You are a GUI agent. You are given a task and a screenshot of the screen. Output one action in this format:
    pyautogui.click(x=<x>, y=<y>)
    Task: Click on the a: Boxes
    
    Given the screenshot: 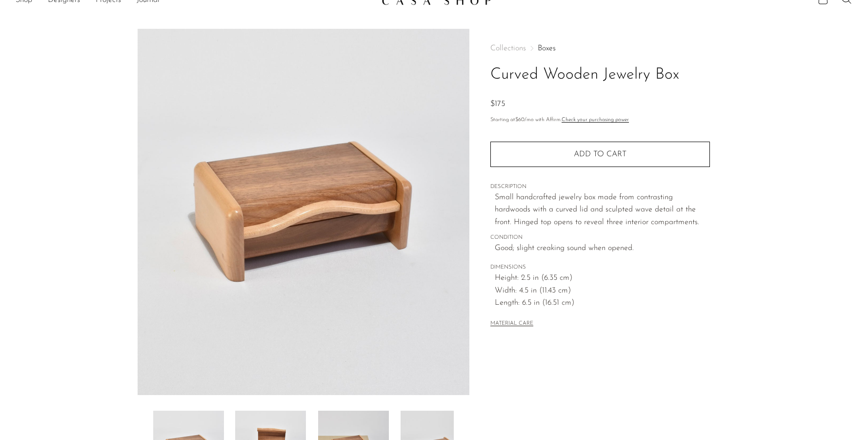 What is the action you would take?
    pyautogui.click(x=546, y=48)
    